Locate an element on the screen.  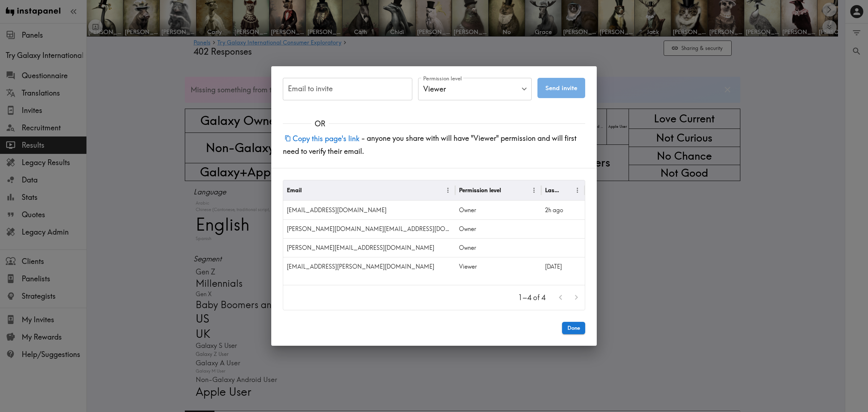
label: Permission level is located at coordinates (442, 78).